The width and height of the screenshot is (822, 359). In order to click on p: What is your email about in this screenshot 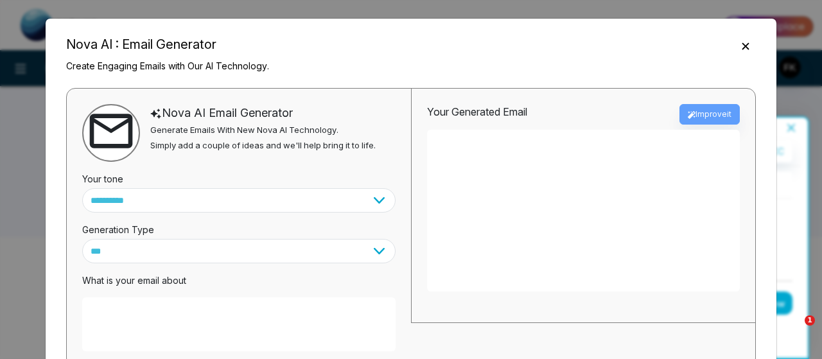, I will do `click(239, 280)`.